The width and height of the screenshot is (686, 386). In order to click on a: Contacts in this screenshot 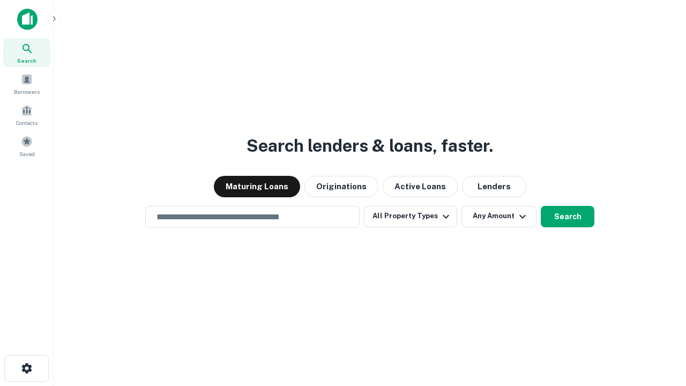, I will do `click(27, 115)`.